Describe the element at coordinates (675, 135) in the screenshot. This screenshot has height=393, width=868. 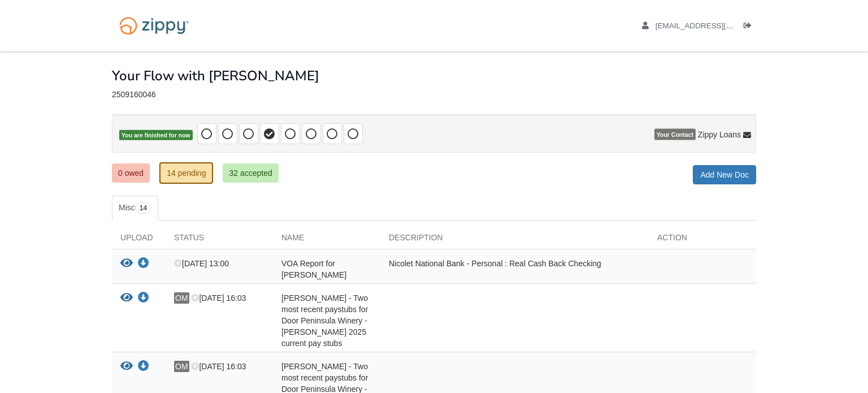
I see `span: Your Contact` at that location.